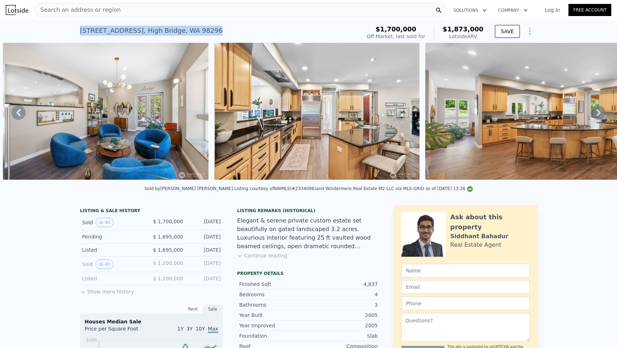 This screenshot has width=617, height=348. What do you see at coordinates (213, 309) in the screenshot?
I see `div: Sale` at bounding box center [213, 309].